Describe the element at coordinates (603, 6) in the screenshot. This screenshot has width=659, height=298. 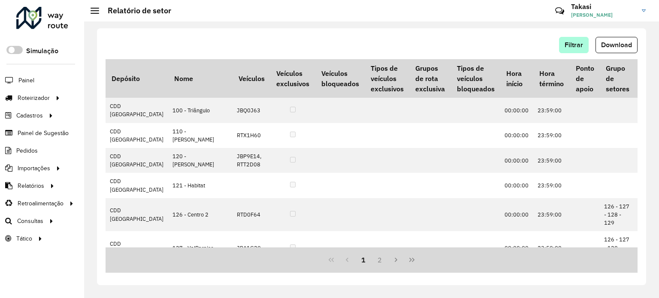
I see `h3: Takasi` at that location.